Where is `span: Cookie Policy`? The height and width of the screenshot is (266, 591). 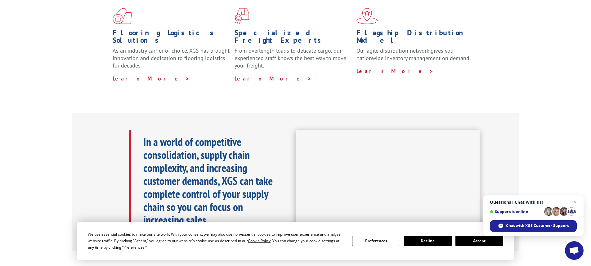
span: Cookie Policy is located at coordinates (259, 241).